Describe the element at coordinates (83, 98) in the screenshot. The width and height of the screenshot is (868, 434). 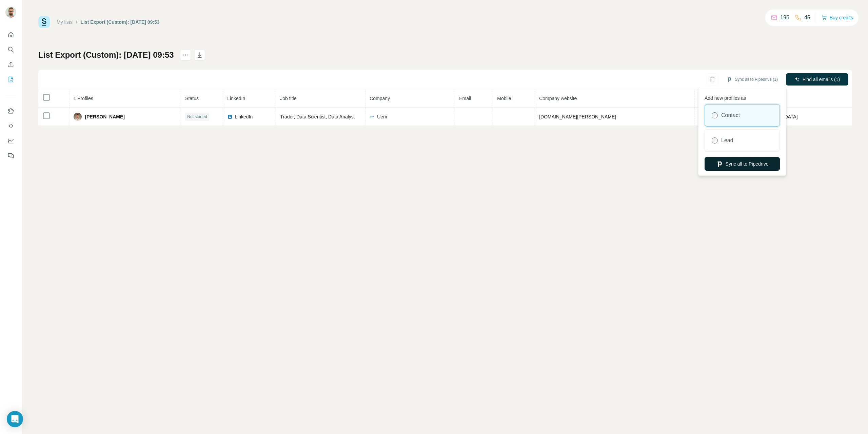
I see `span: 1 Profiles` at that location.